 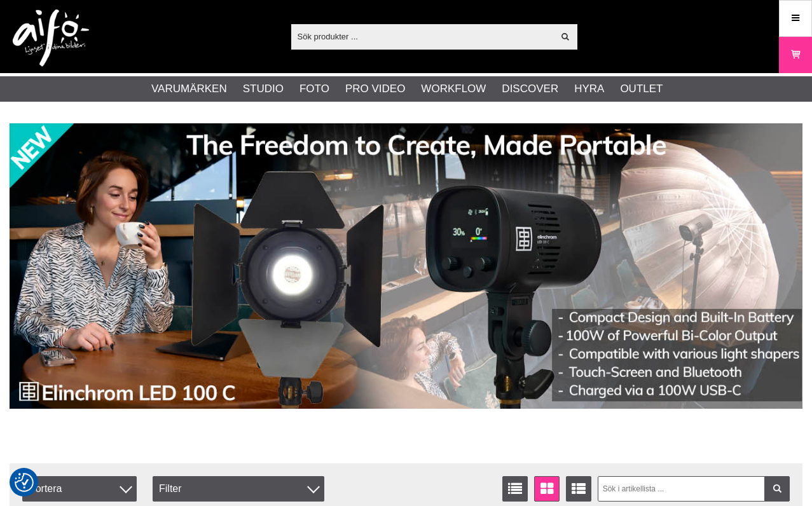 What do you see at coordinates (589, 89) in the screenshot?
I see `a: Hyra` at bounding box center [589, 89].